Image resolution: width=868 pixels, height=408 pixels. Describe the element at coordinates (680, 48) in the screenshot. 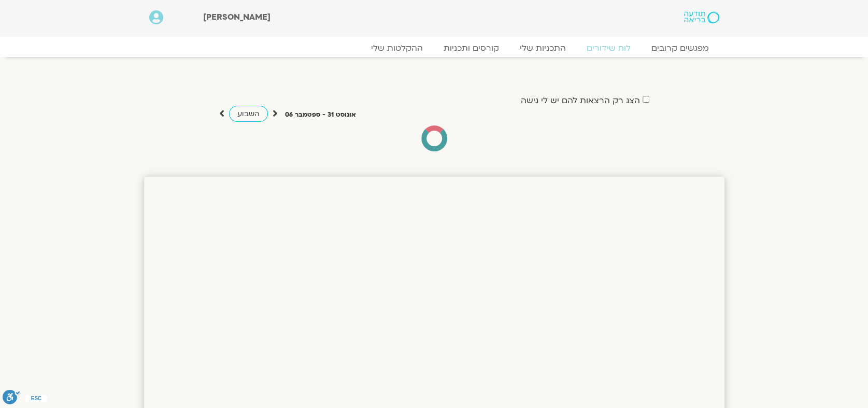

I see `a: מפגשים קרובים` at that location.